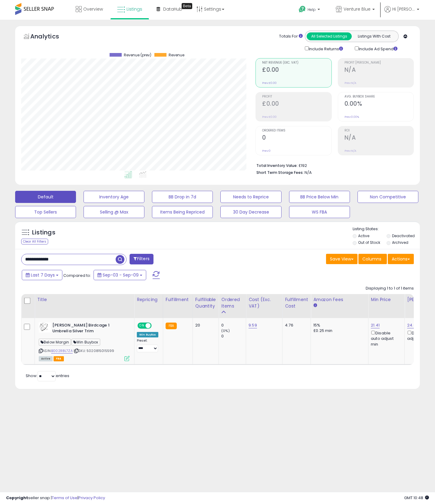  What do you see at coordinates (400, 242) in the screenshot?
I see `label: Archived` at bounding box center [400, 242].